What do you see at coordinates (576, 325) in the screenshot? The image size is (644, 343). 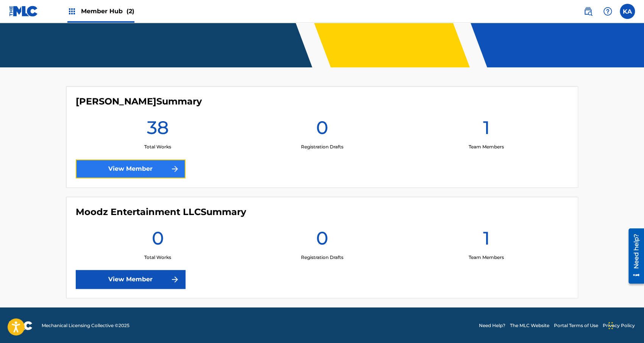 I see `a: Portal Terms of Use` at bounding box center [576, 325].